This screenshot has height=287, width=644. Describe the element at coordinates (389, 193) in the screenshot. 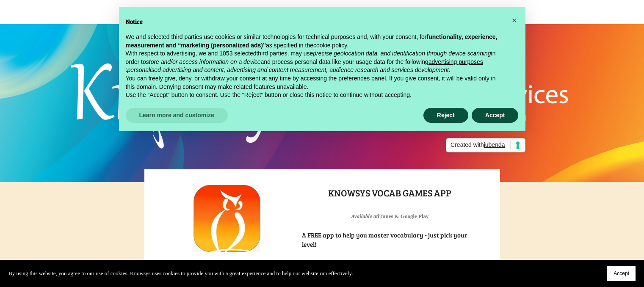

I see `h1: Knowsys Vocab GAMES APP` at that location.